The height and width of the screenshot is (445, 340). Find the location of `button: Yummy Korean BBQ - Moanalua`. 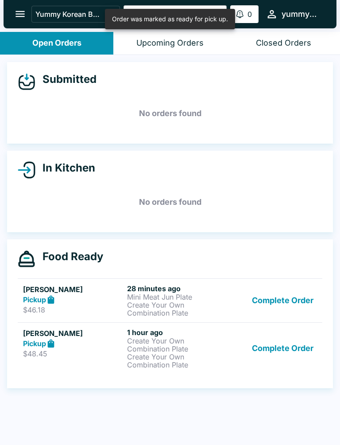

button: Yummy Korean BBQ - Moanalua is located at coordinates (76, 14).